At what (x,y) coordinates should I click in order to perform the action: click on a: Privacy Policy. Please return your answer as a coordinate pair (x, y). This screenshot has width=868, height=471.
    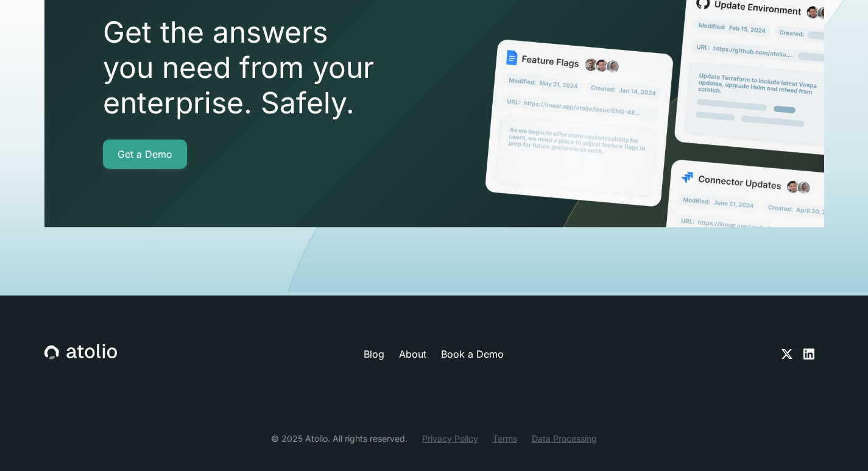
    Looking at the image, I should click on (450, 438).